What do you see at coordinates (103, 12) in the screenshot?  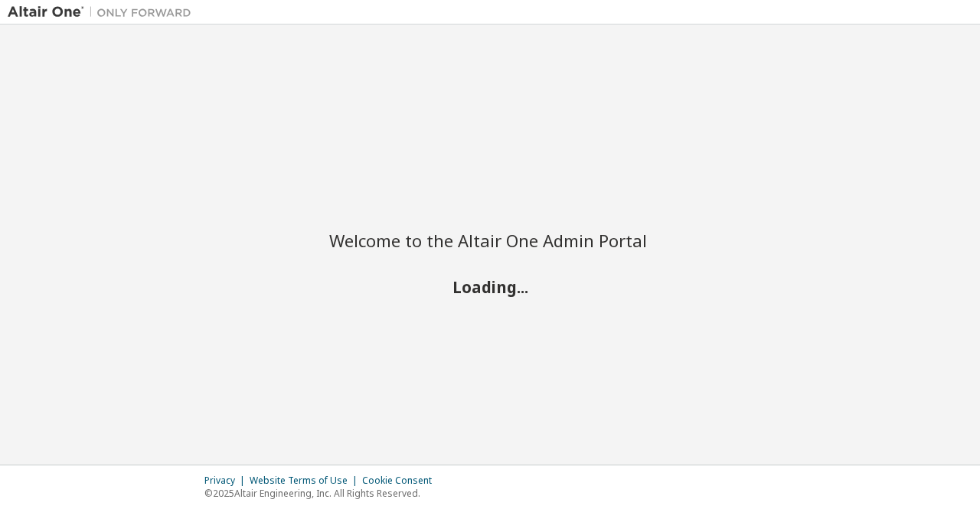 I see `img: Altair One` at bounding box center [103, 12].